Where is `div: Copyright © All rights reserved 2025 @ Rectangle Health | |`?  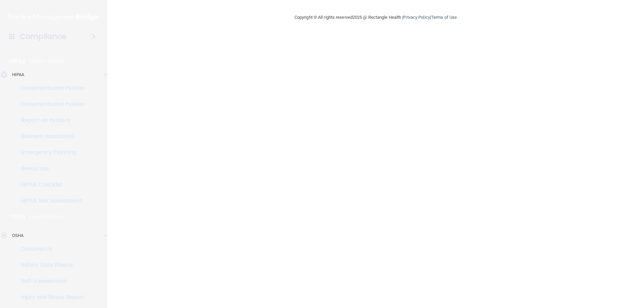
div: Copyright © All rights reserved 2025 @ Rectangle Health | | is located at coordinates (375, 18).